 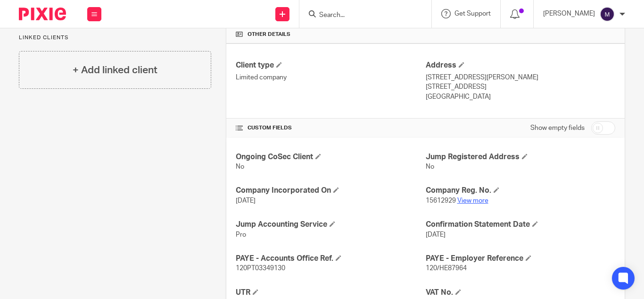 I want to click on span: 15612929, so click(x=441, y=200).